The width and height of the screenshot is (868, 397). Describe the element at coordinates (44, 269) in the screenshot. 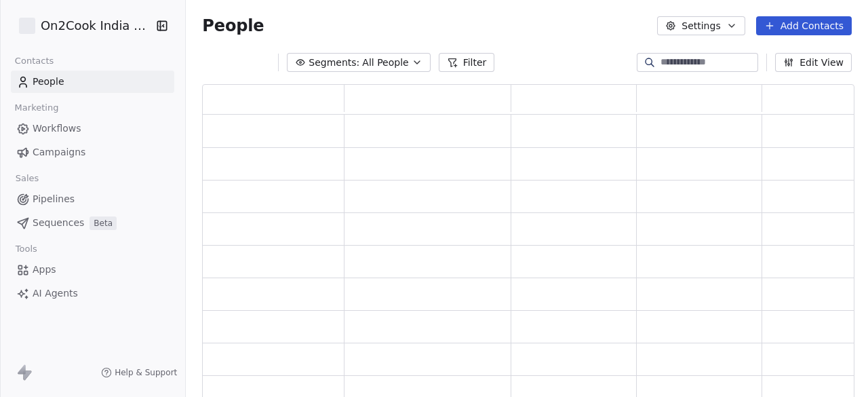

I see `span: Apps` at that location.